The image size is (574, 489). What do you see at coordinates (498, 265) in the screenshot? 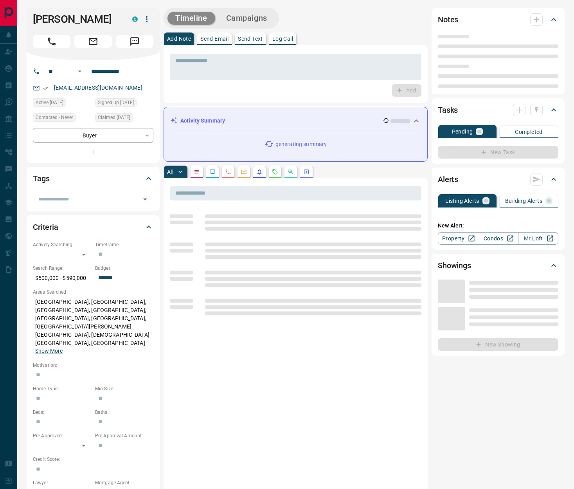
I see `div: Showings` at bounding box center [498, 265].